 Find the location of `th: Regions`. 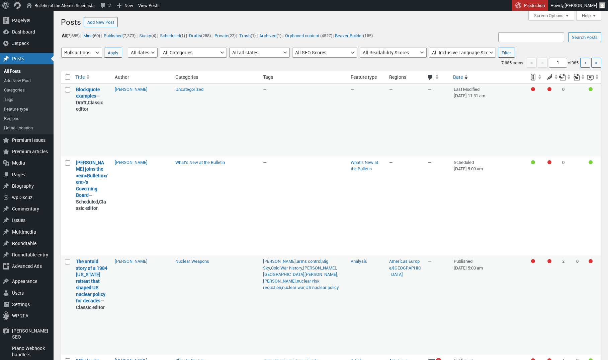

th: Regions is located at coordinates (406, 77).